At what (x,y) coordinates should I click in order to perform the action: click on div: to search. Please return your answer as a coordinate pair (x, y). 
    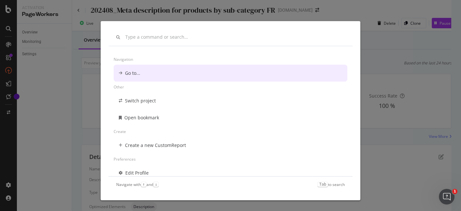
    Looking at the image, I should click on (331, 184).